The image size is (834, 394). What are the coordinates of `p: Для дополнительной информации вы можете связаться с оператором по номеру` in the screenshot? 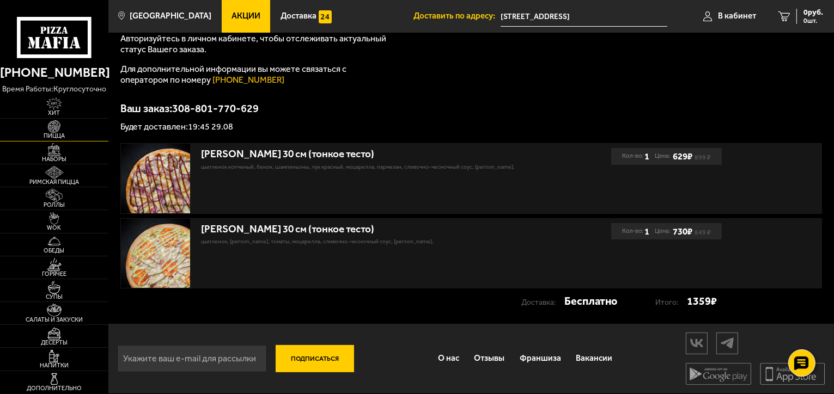 It's located at (257, 75).